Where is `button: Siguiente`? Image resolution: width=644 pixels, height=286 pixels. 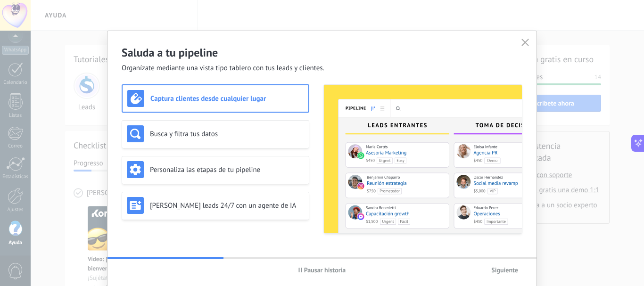
button: Siguiente is located at coordinates (505, 270).